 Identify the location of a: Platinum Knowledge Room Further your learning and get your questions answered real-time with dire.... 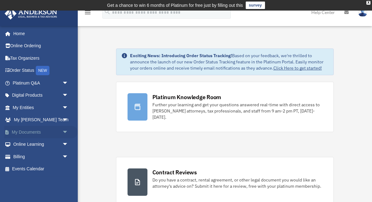
(225, 107).